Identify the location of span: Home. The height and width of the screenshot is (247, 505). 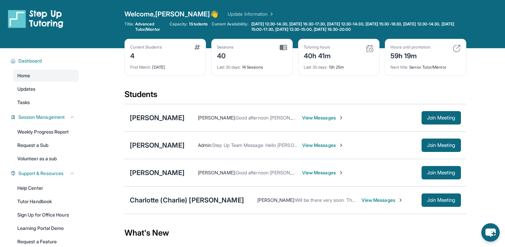
(24, 76).